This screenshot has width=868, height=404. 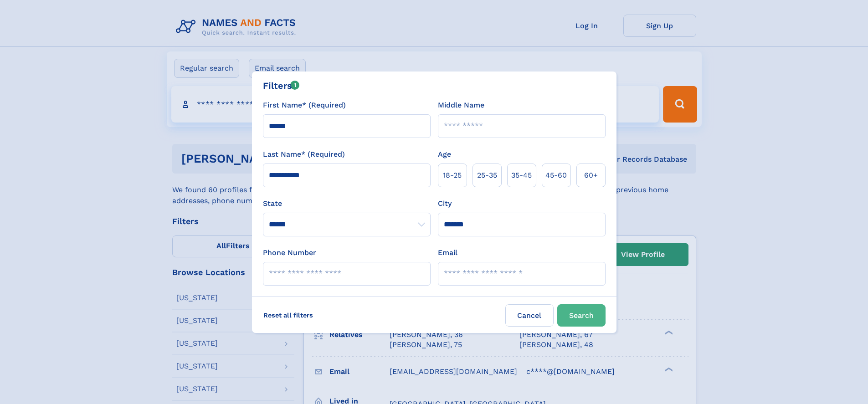 I want to click on label: Age, so click(x=444, y=154).